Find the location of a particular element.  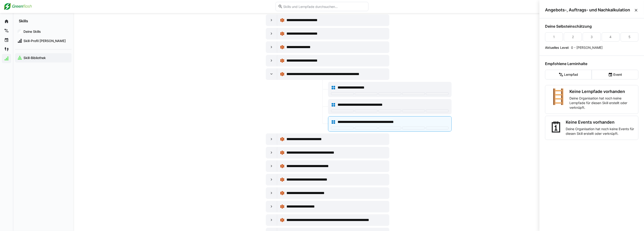

h4: Deine Selbsteinschätzung is located at coordinates (592, 26).